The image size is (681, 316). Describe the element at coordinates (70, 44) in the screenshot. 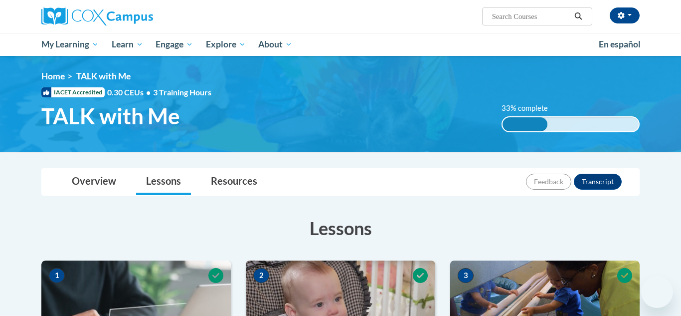

I see `span: My Learning` at that location.